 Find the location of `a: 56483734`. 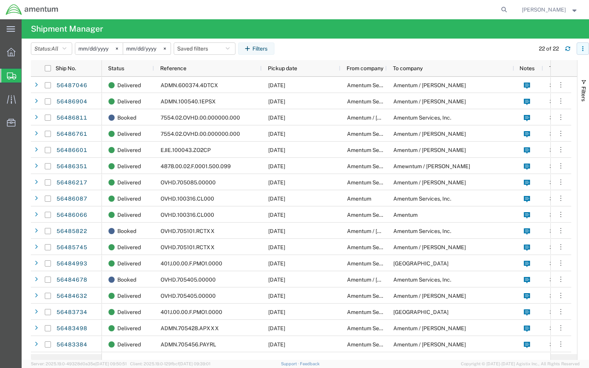

a: 56483734 is located at coordinates (72, 313).